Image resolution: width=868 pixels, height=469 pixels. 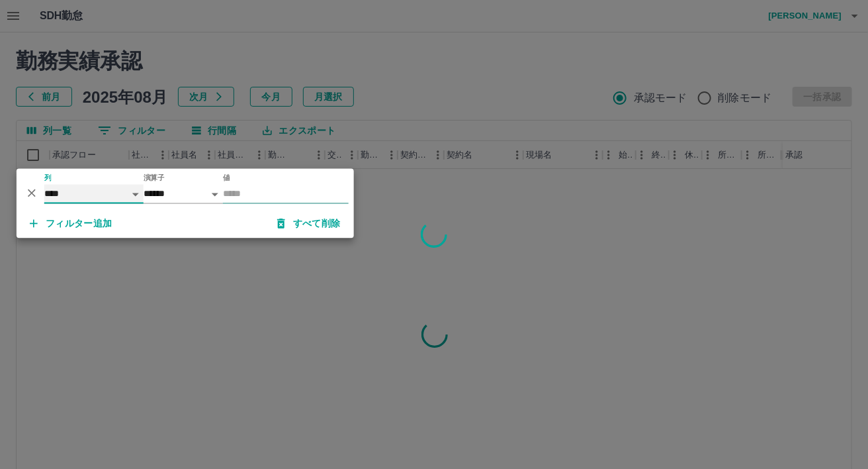 I want to click on label: 演算子, so click(x=154, y=177).